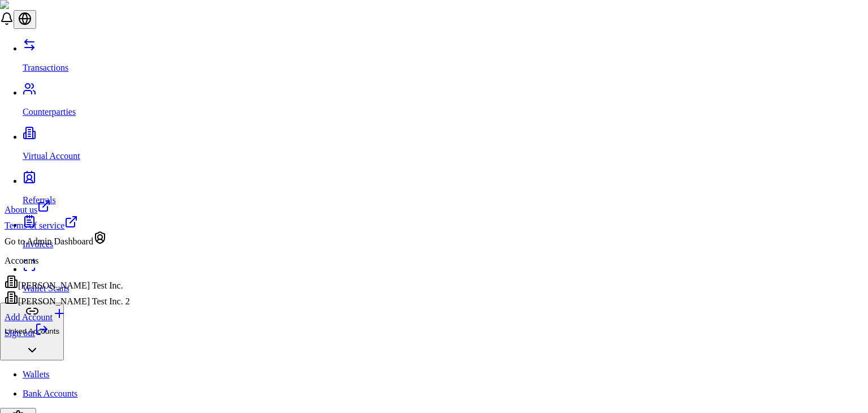 This screenshot has height=413, width=868. I want to click on div: Go to Admin Dashboard, so click(68, 239).